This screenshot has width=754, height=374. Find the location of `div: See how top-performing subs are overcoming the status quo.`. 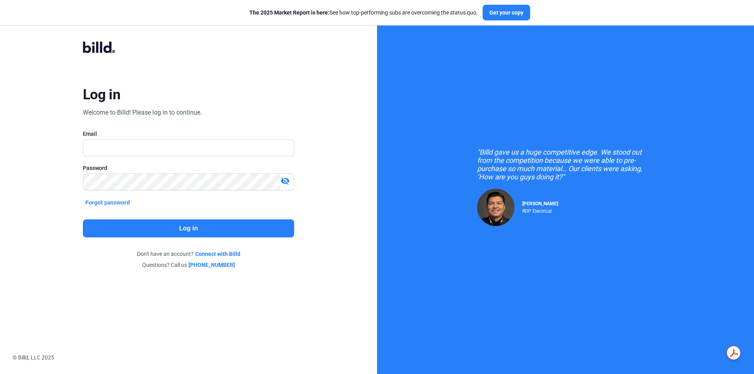

div: See how top-performing subs are overcoming the status quo. is located at coordinates (364, 13).